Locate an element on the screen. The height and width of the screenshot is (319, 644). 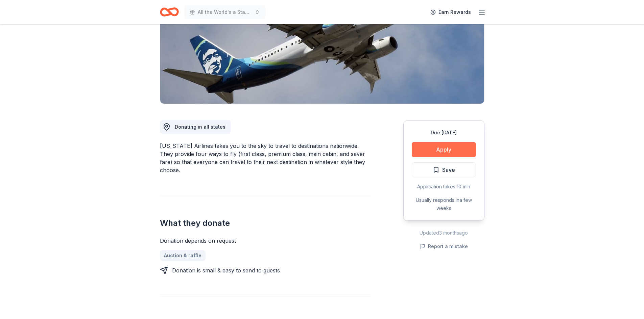
span: All the World's a Stage - Winter Gala is located at coordinates (225, 12).